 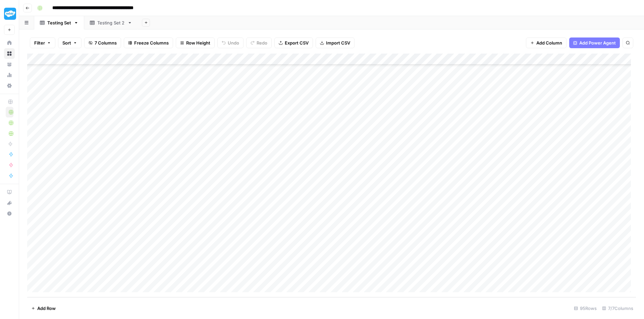 What do you see at coordinates (335, 43) in the screenshot?
I see `button: Import CSV` at bounding box center [335, 43].